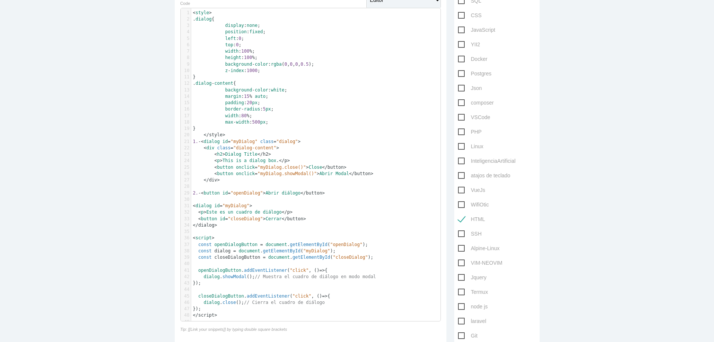 The height and width of the screenshot is (342, 714). What do you see at coordinates (472, 321) in the screenshot?
I see `span: laravel` at bounding box center [472, 321].